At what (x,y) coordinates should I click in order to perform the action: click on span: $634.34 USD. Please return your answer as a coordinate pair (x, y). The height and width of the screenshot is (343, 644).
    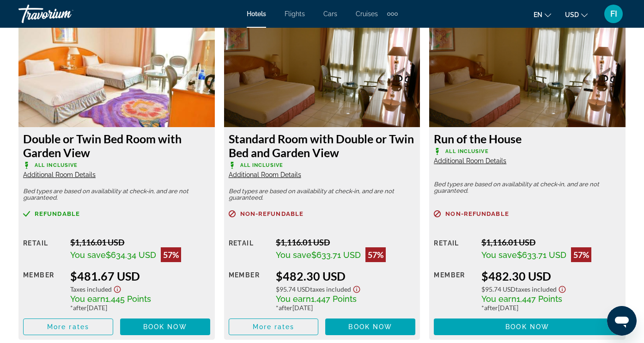
    Looking at the image, I should click on (131, 254).